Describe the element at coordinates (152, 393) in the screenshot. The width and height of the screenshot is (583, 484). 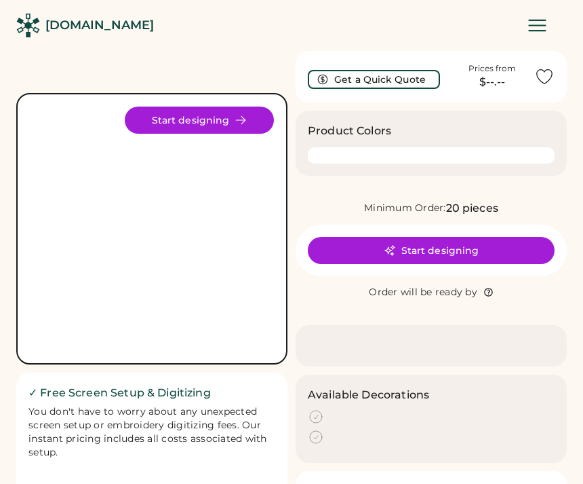
I see `h2: ✓ Free Screen Setup & Digitizing` at that location.